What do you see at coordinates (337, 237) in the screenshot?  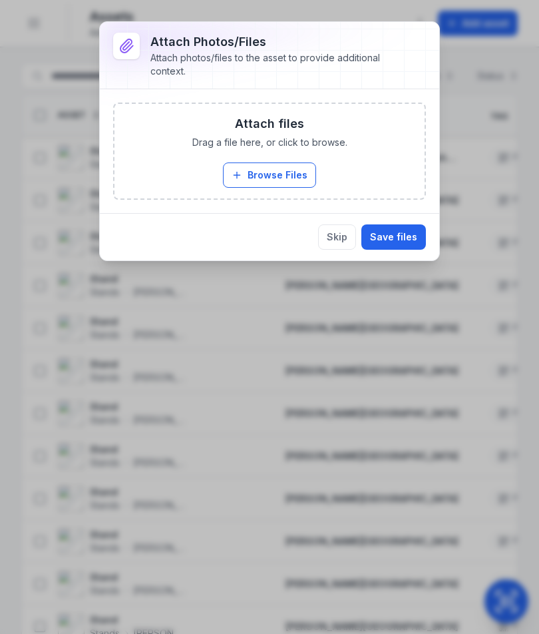 I see `button: Skip` at bounding box center [337, 237].